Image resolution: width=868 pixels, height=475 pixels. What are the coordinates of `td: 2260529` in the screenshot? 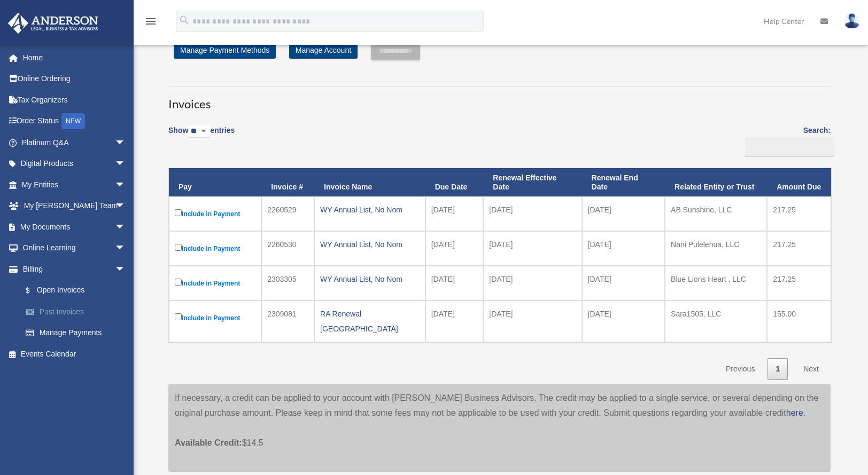 It's located at (288, 213).